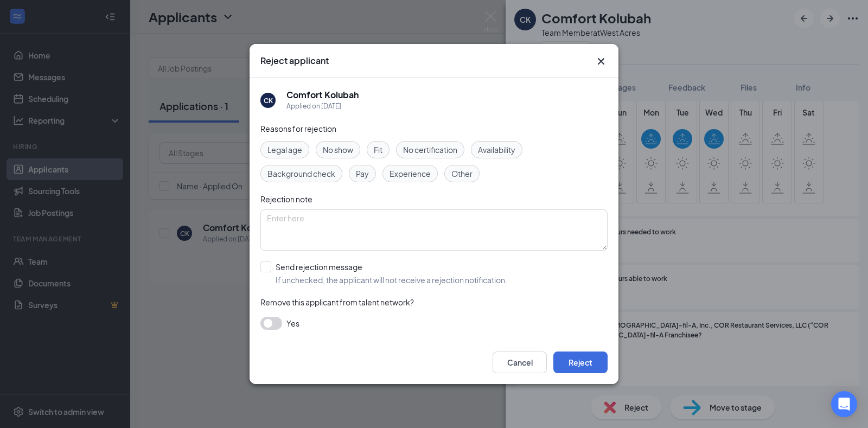 The image size is (868, 428). I want to click on h5: Comfort Kolubah, so click(322, 95).